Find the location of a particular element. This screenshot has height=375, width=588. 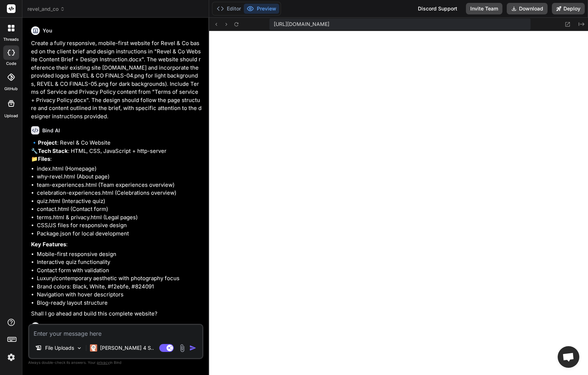

li: terms.html & privacy.html (Legal pages) is located at coordinates (119, 218).